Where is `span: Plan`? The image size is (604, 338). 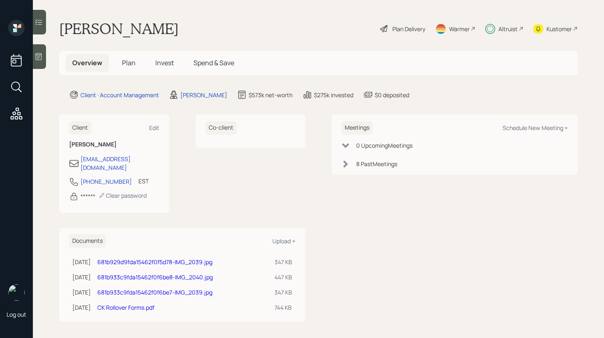 span: Plan is located at coordinates (129, 63).